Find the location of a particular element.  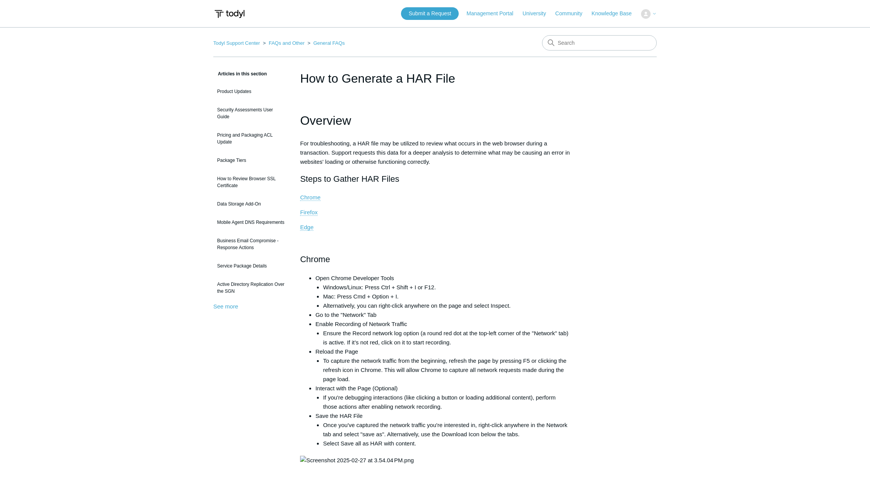

a: Service Package Details is located at coordinates (251, 266).